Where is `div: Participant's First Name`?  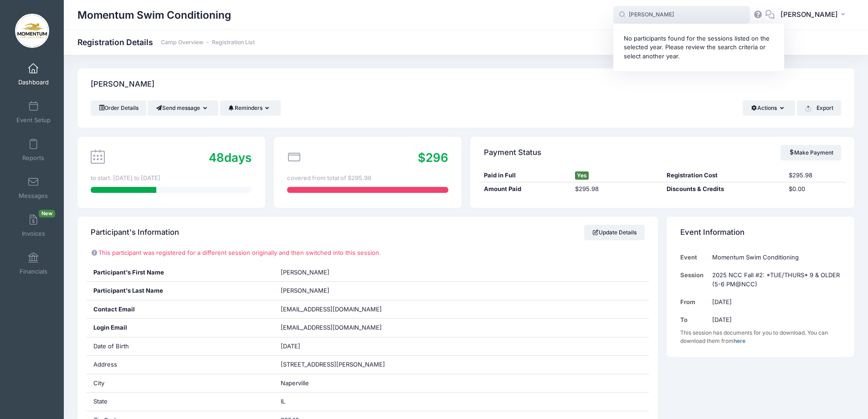
div: Participant's First Name is located at coordinates (181, 272).